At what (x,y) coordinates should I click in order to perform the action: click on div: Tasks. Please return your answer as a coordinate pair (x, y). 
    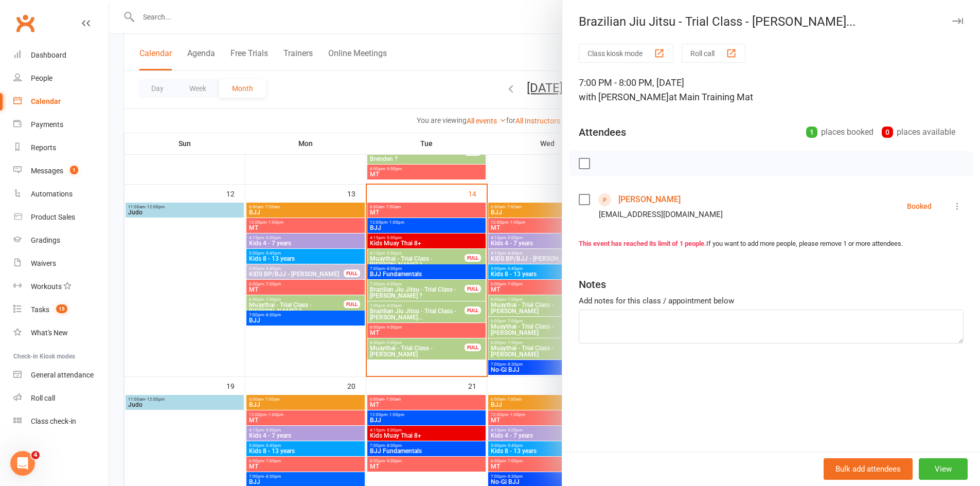
    Looking at the image, I should click on (40, 310).